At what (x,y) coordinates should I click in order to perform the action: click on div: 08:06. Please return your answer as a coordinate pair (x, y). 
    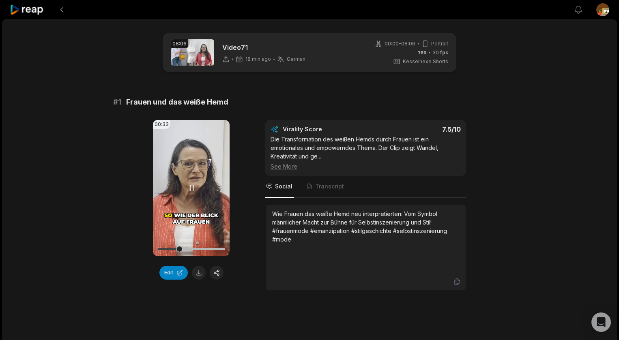
    Looking at the image, I should click on (179, 44).